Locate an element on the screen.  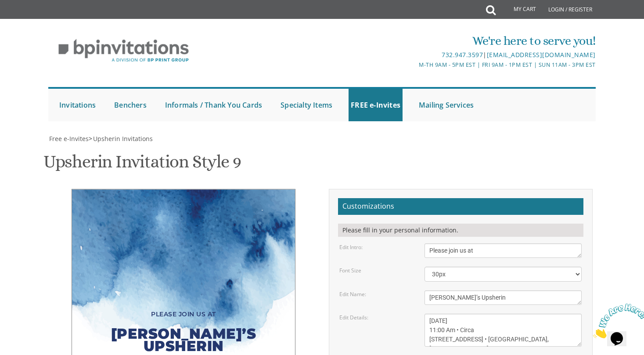
a: 732.947.3597 is located at coordinates (462, 54).